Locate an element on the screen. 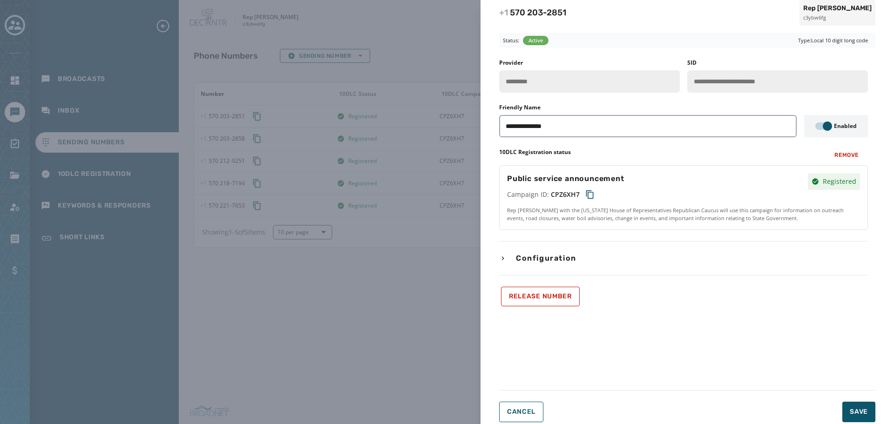 The width and height of the screenshot is (894, 424). button: Remove is located at coordinates (847, 155).